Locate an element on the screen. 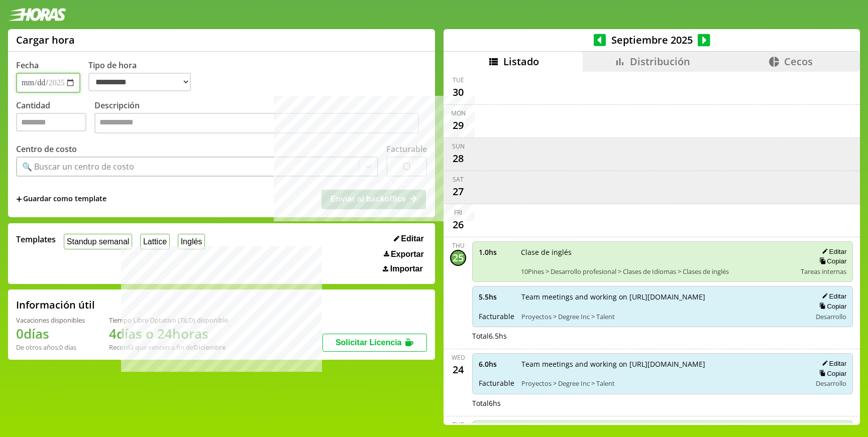 The height and width of the screenshot is (437, 868). span: Clase de inglés is located at coordinates (657, 252).